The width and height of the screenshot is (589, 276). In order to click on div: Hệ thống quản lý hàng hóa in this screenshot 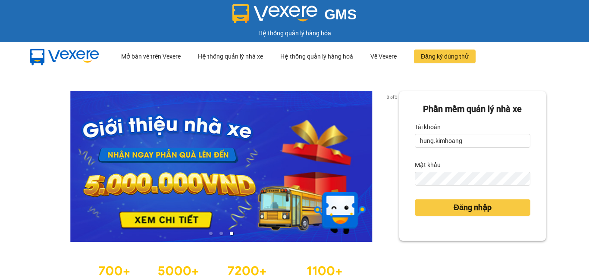, I will do `click(294, 33)`.